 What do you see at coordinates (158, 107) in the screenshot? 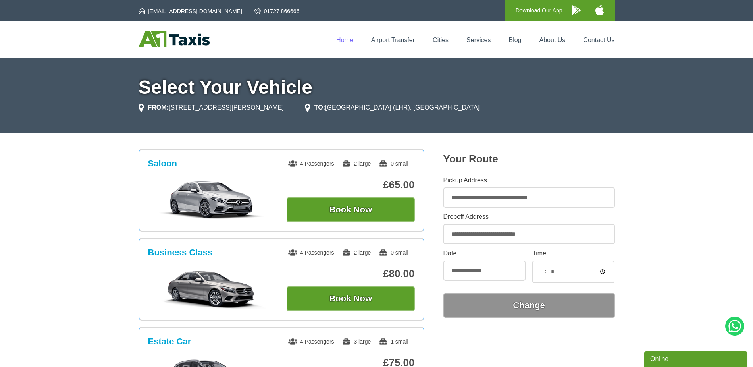
I see `strong: FROM:` at bounding box center [158, 107].